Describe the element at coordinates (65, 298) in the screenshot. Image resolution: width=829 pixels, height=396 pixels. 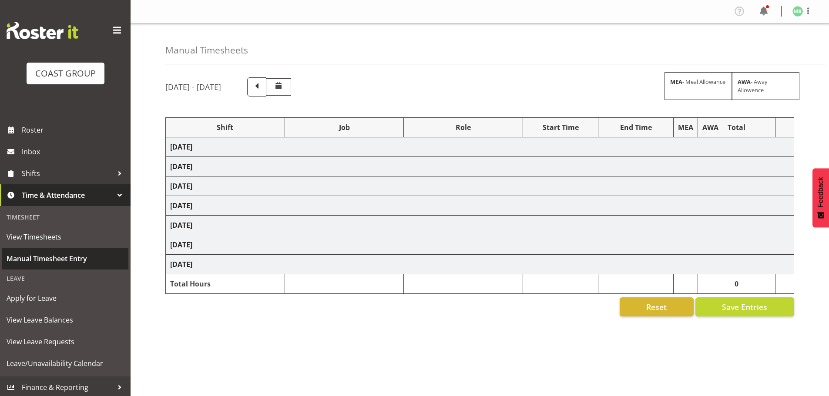
I see `a: Apply for Leave` at that location.